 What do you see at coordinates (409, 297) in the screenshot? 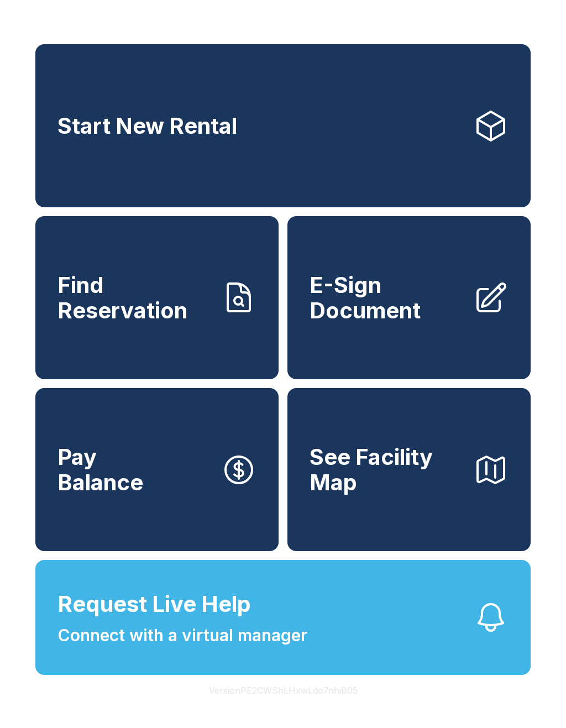
I see `a: E-Sign Document` at bounding box center [409, 297].